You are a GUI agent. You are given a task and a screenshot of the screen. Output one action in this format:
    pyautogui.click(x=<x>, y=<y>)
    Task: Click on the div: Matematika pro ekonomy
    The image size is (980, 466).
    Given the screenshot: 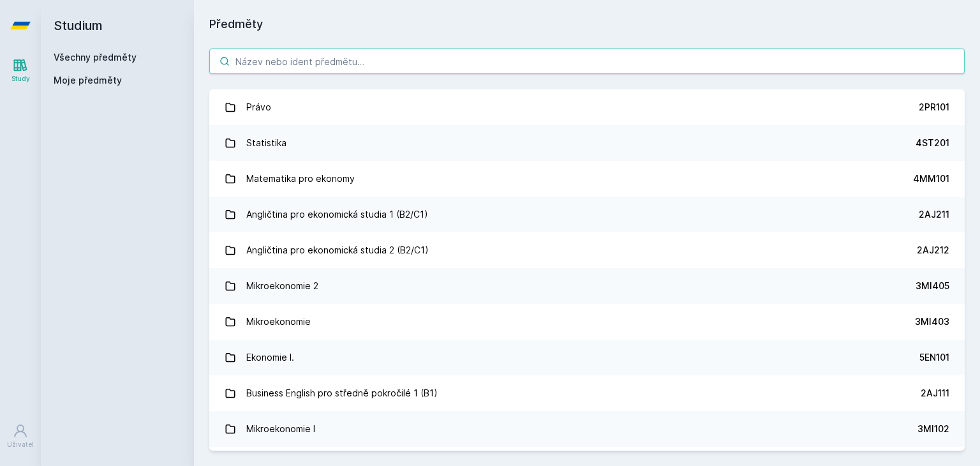 What is the action you would take?
    pyautogui.click(x=301, y=179)
    